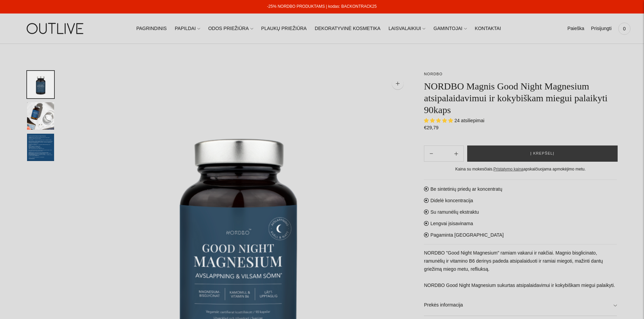 The image size is (644, 319). What do you see at coordinates (509, 169) in the screenshot?
I see `a: Pristatymo kaina` at bounding box center [509, 169].